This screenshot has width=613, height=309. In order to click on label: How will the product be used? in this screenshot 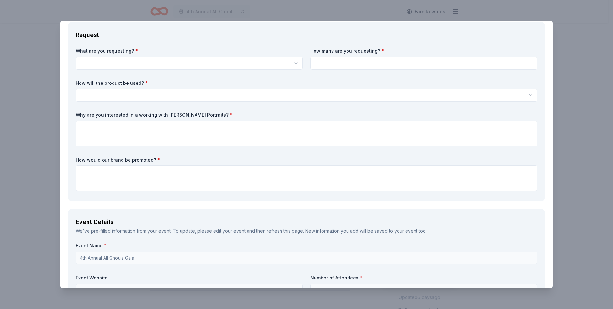, I will do `click(307, 83)`.